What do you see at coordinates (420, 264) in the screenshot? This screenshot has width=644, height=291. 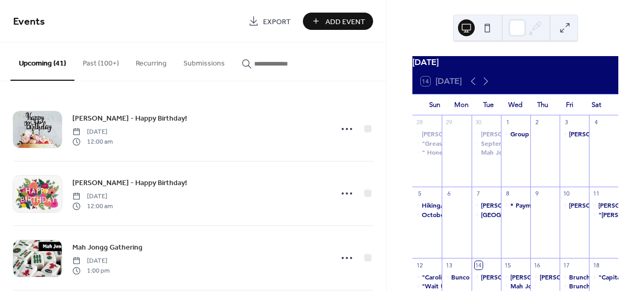 I see `div: 12` at bounding box center [420, 264].